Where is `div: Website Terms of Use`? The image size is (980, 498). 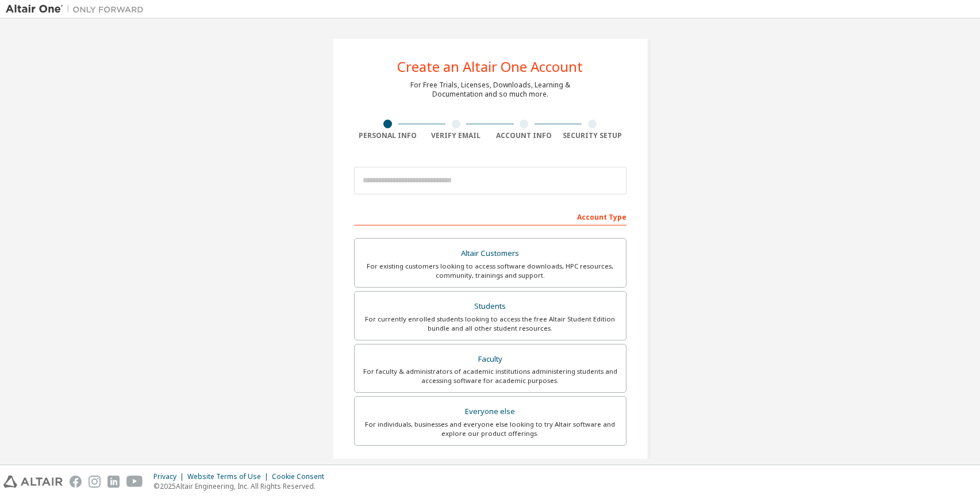
div: Website Terms of Use is located at coordinates (229, 477).